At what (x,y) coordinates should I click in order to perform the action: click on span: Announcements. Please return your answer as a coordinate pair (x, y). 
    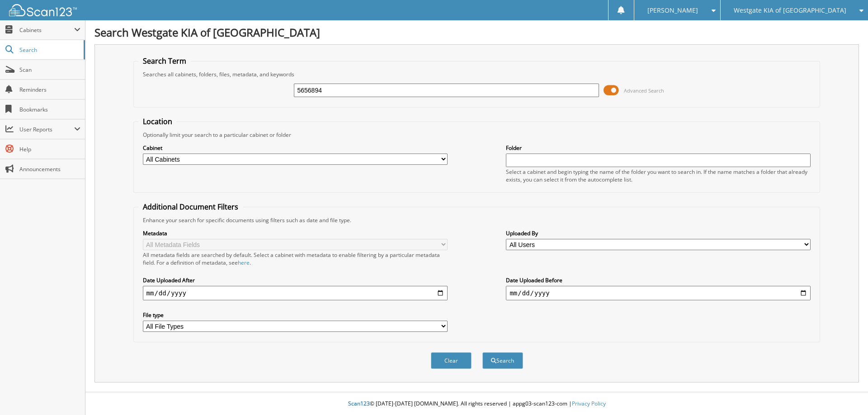
    Looking at the image, I should click on (49, 169).